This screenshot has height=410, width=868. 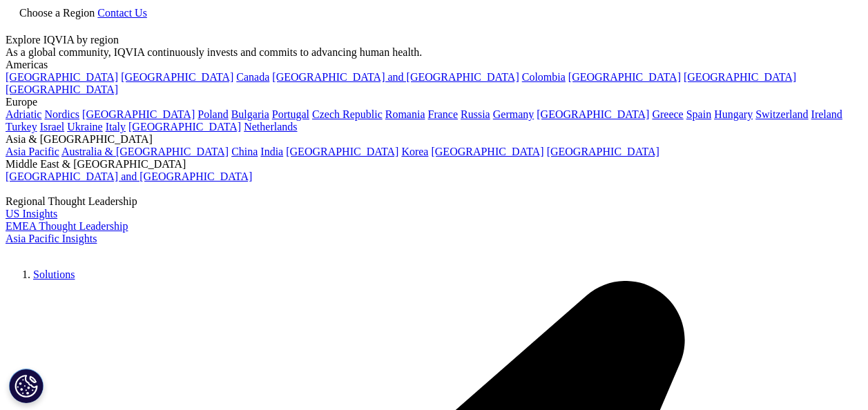 What do you see at coordinates (85, 127) in the screenshot?
I see `a: Ukraine` at bounding box center [85, 127].